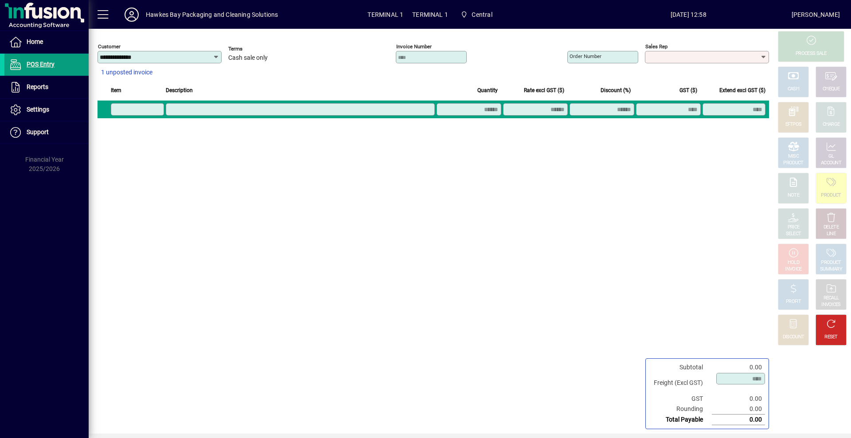 The width and height of the screenshot is (851, 438). What do you see at coordinates (680, 367) in the screenshot?
I see `td: Subtotal` at bounding box center [680, 367].